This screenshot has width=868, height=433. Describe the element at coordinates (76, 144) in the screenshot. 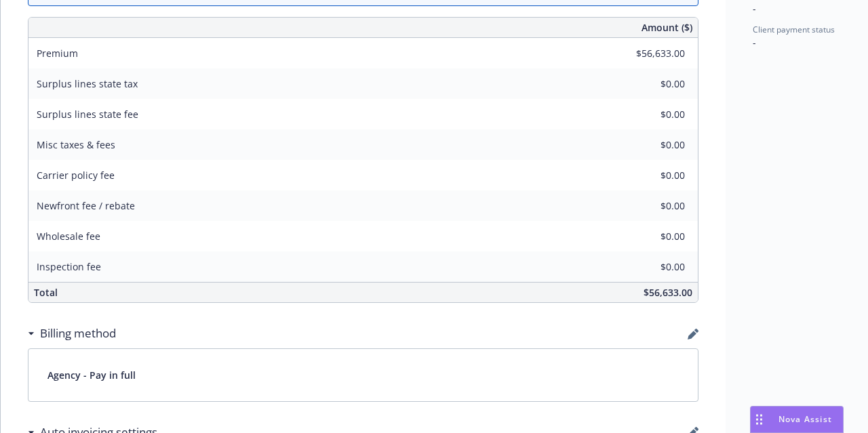

I see `span: Misc taxes & fees` at that location.